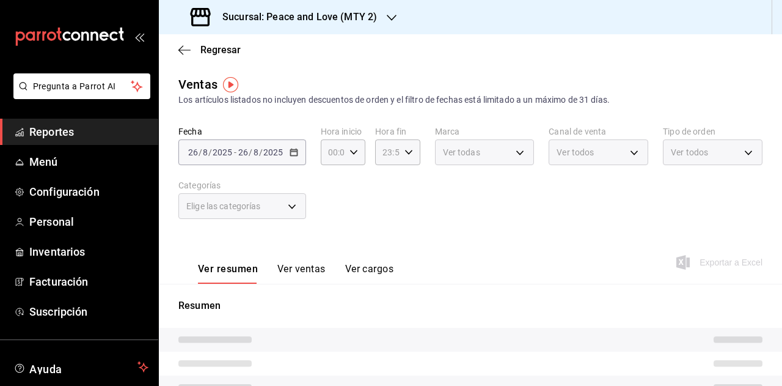 This screenshot has height=386, width=782. What do you see at coordinates (82, 86) in the screenshot?
I see `span: Pregunta a Parrot AI` at bounding box center [82, 86].